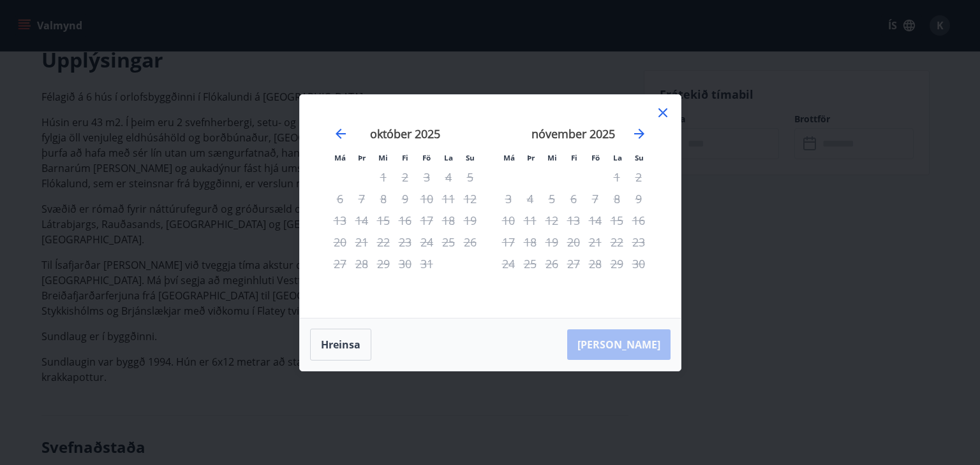 This screenshot has height=465, width=980. What do you see at coordinates (572, 134) in the screenshot?
I see `strong: nóvember 2025` at bounding box center [572, 134].